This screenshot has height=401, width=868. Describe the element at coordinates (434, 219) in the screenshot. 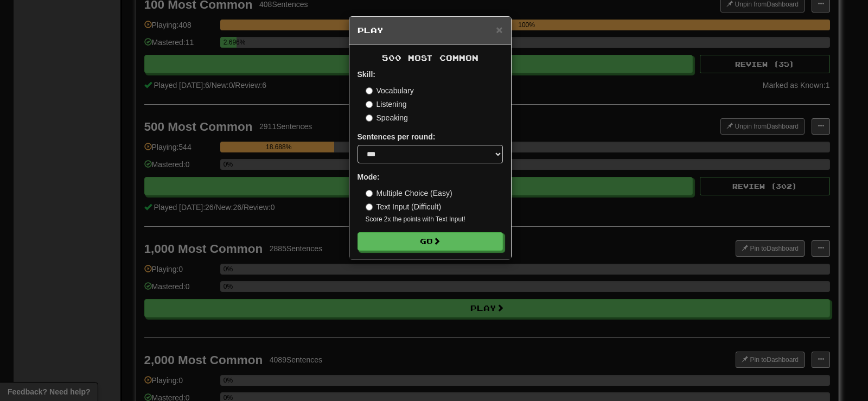

I see `small: Score 2x the points with Text Input !` at that location.